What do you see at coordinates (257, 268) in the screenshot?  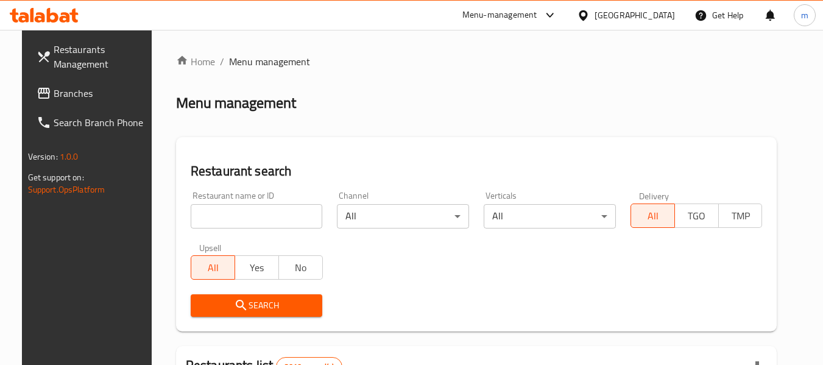 I see `button: Yes` at bounding box center [257, 268].